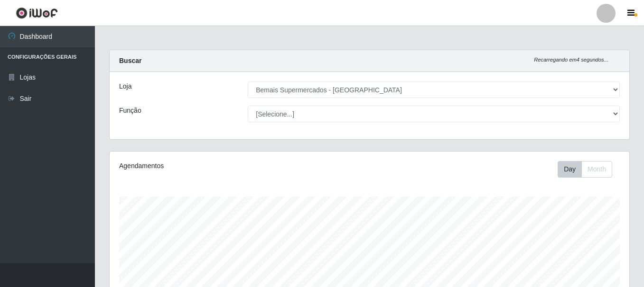 This screenshot has width=644, height=287. Describe the element at coordinates (37, 13) in the screenshot. I see `img: CoreUI Logo` at that location.